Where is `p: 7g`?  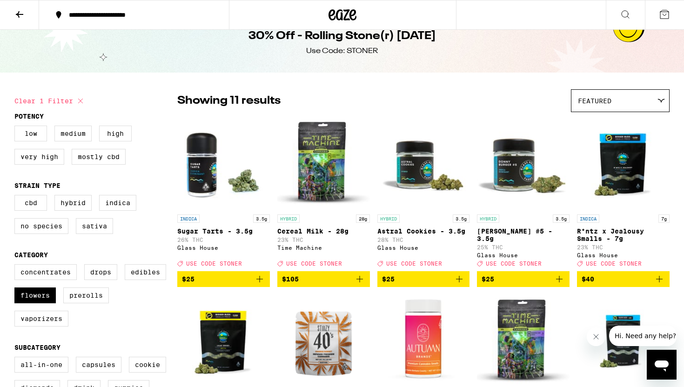
p: 7g is located at coordinates (664, 219).